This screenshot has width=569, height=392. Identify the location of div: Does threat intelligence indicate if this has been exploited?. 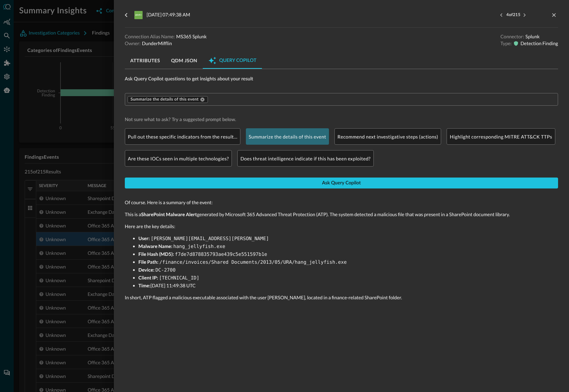
(305, 158).